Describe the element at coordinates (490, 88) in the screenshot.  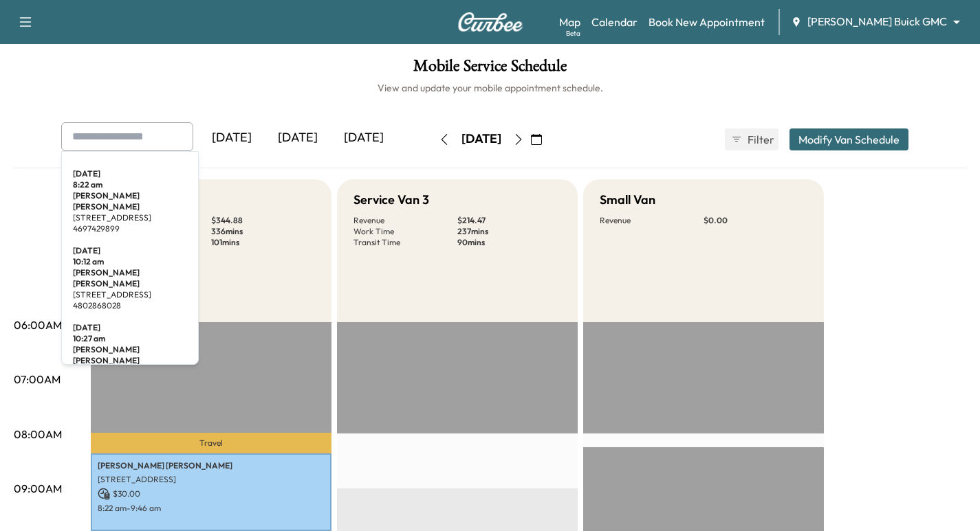
I see `h6: View and update your mobile appointment schedule.` at that location.